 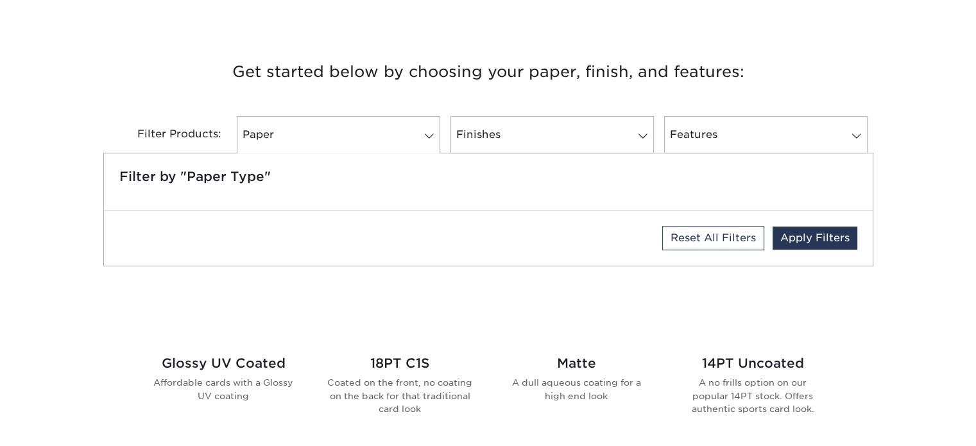 What do you see at coordinates (400, 318) in the screenshot?
I see `a: 18PT C1S Trading Cards 18PT C1S Coated on the front, no coating on the back for that traditional ...` at bounding box center [400, 318].